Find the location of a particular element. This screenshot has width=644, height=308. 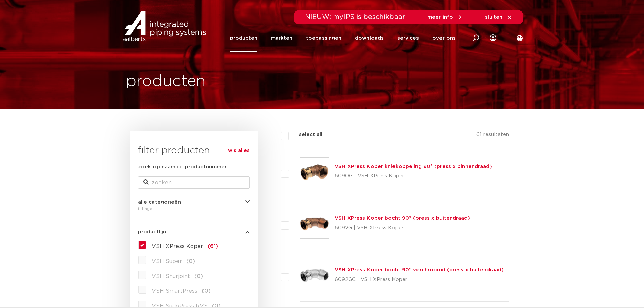

nav: Menu is located at coordinates (343, 38).